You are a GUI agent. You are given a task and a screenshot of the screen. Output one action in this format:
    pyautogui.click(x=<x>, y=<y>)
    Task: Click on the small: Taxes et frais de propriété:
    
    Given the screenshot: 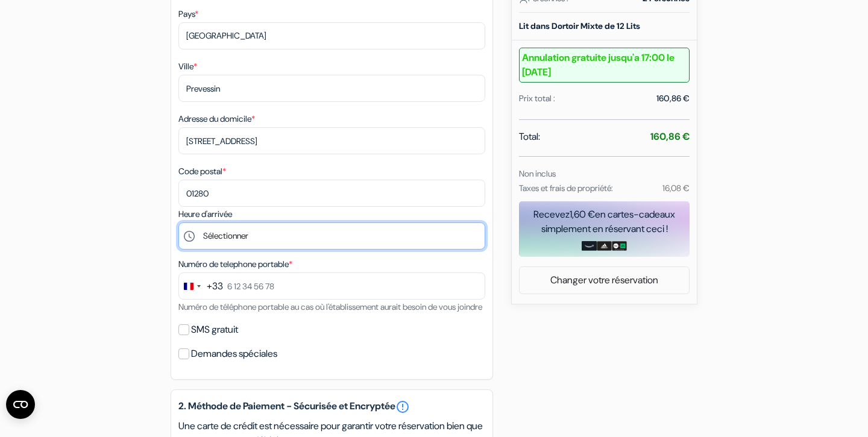 What is the action you would take?
    pyautogui.click(x=565, y=188)
    